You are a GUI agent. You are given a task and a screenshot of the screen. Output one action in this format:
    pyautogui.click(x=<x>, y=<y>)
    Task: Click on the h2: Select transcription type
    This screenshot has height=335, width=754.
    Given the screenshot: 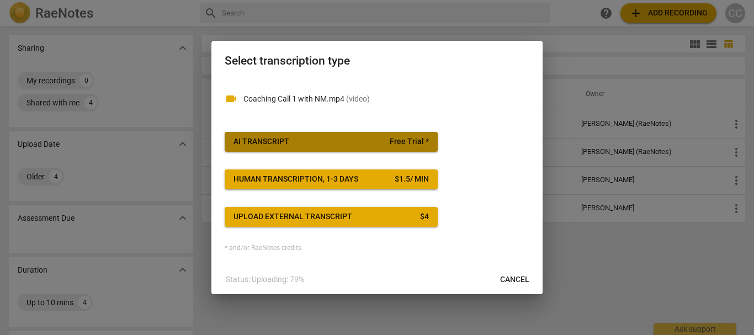 What is the action you would take?
    pyautogui.click(x=377, y=61)
    